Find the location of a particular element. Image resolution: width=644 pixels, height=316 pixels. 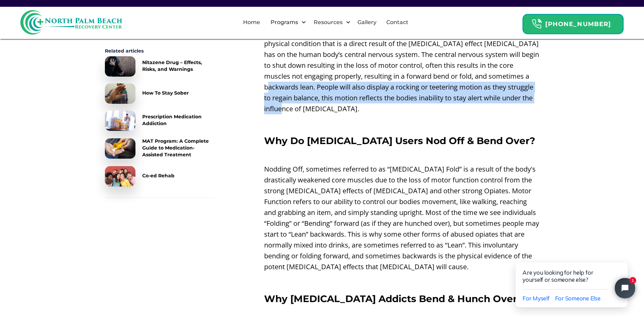

div: MAT Program: A Complete Guide to Medication-Assisted Treatment is located at coordinates (178, 148).